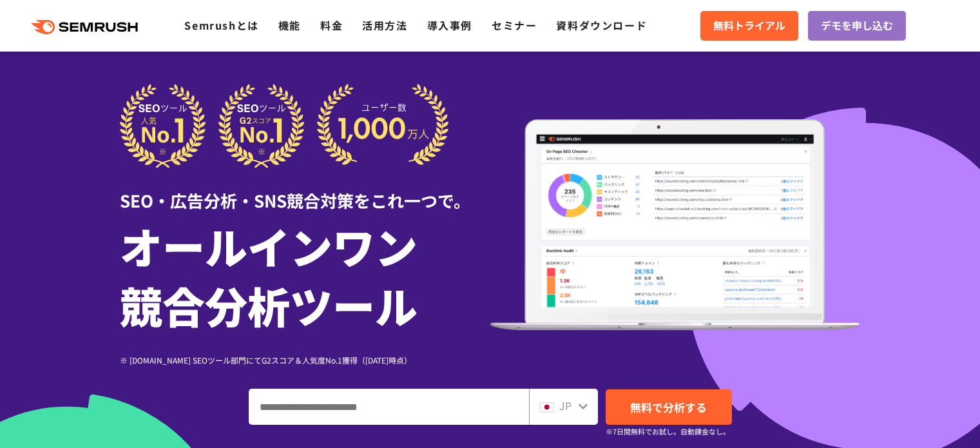 The image size is (980, 448). Describe the element at coordinates (668, 407) in the screenshot. I see `span: 無料で分析する` at that location.